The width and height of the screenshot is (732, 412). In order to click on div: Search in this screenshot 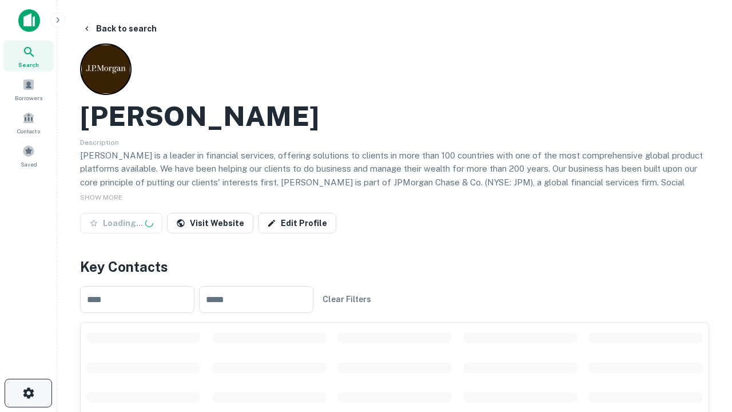, I will do `click(29, 56)`.